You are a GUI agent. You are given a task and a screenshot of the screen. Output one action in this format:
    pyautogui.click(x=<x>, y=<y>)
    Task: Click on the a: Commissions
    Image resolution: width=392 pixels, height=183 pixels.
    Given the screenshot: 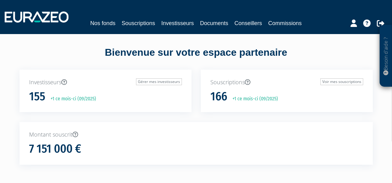 What is the action you would take?
    pyautogui.click(x=285, y=23)
    